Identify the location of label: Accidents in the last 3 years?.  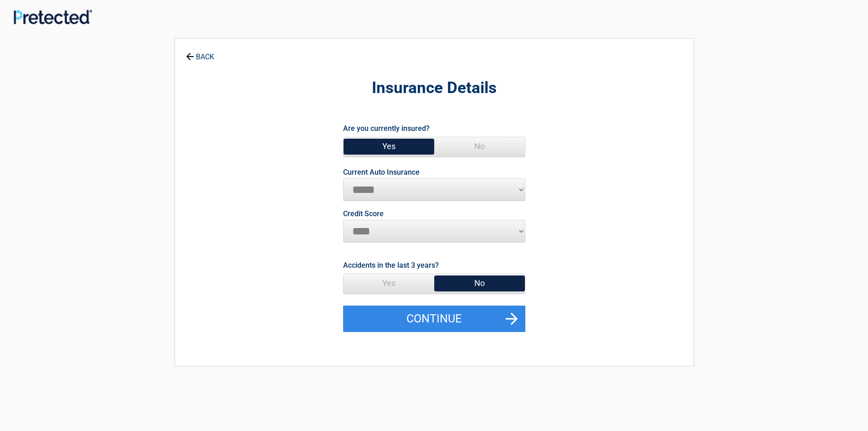
(391, 265).